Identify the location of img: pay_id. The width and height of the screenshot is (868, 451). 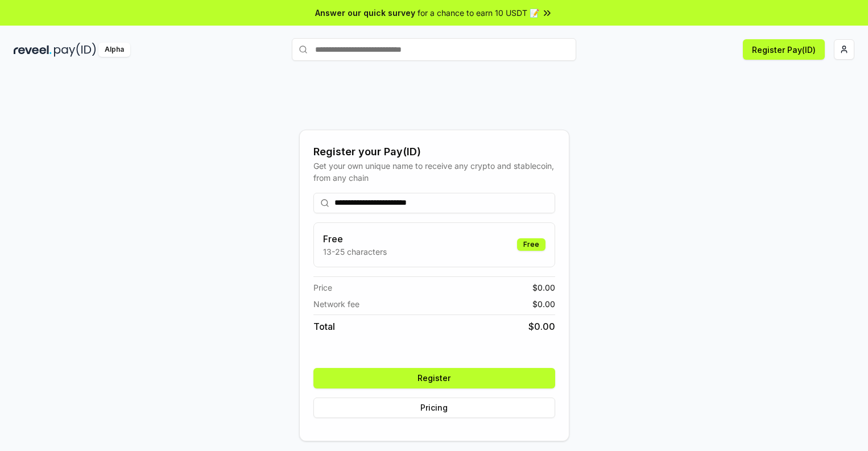
(75, 49).